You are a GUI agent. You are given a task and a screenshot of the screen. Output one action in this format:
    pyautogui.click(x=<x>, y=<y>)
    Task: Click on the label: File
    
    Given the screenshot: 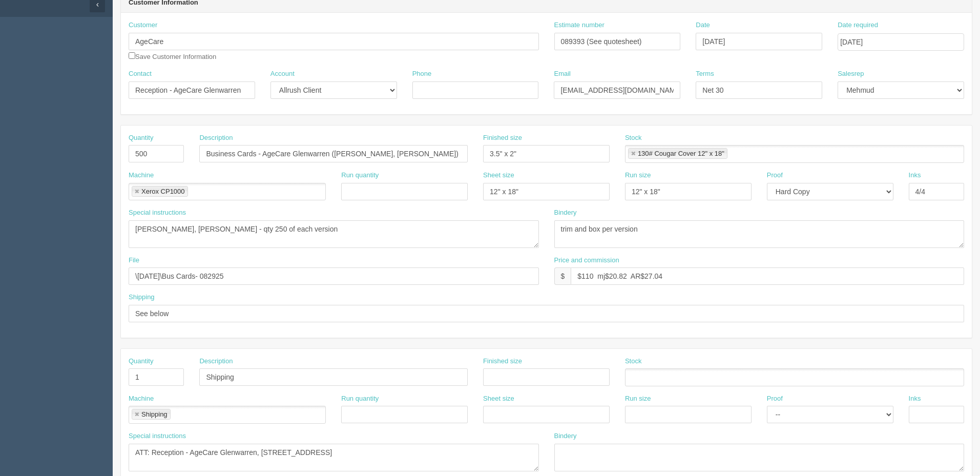 What is the action you would take?
    pyautogui.click(x=134, y=260)
    